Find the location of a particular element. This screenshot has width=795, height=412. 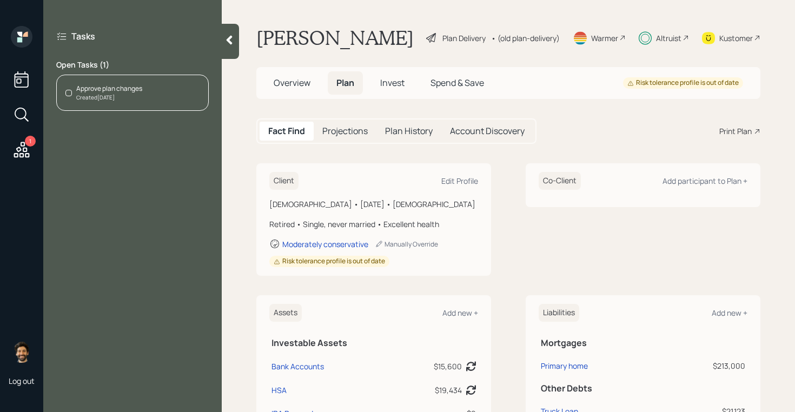

h6: Client is located at coordinates (284, 181).